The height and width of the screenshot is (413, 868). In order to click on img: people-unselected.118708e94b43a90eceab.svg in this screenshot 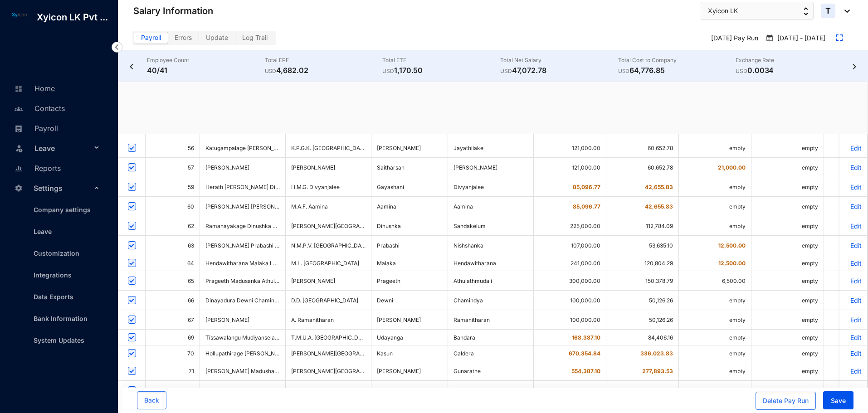, I will do `click(18, 109)`.